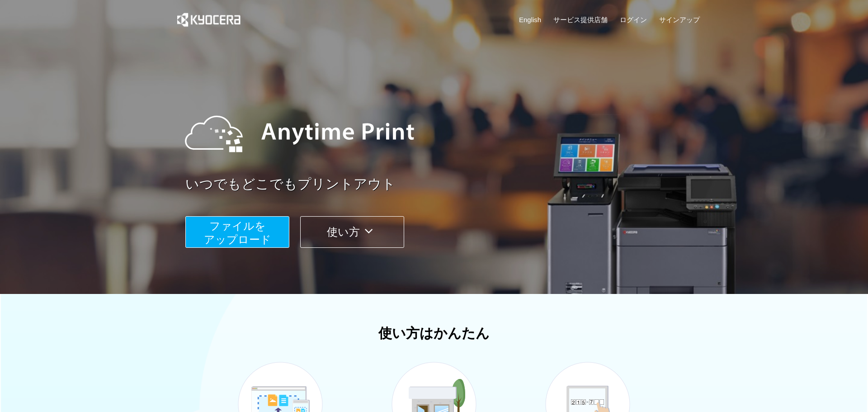 Image resolution: width=868 pixels, height=412 pixels. Describe the element at coordinates (352, 232) in the screenshot. I see `button: 使い方` at that location.